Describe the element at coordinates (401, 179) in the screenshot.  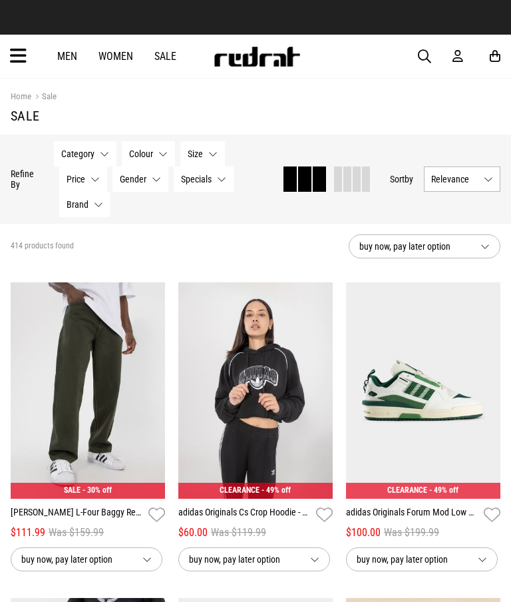
I see `button: Sortby` at that location.